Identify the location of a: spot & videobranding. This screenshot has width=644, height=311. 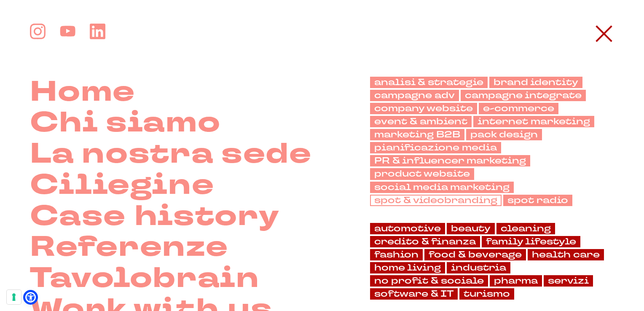
(436, 200).